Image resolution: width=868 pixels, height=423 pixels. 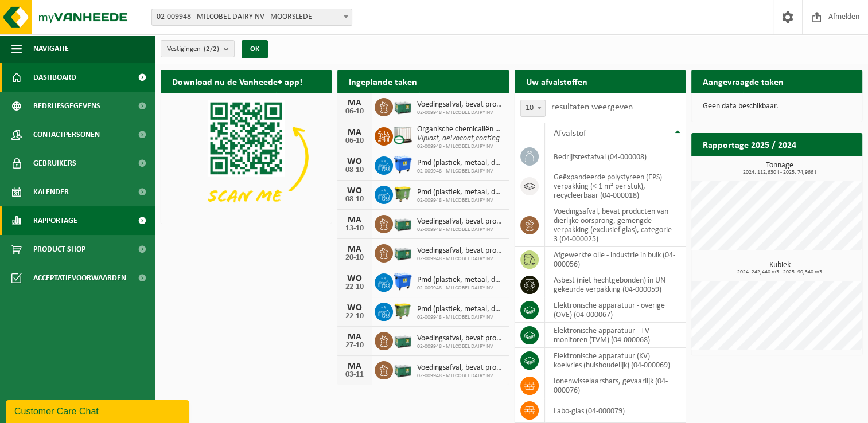 I want to click on h3: Kubiek, so click(x=779, y=268).